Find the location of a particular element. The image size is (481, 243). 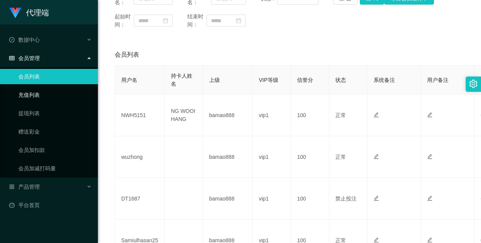

i: 图标: appstore-o is located at coordinates (12, 187).